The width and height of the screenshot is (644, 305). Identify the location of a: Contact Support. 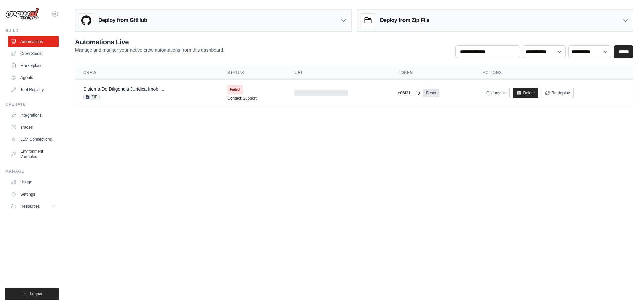
(242, 99).